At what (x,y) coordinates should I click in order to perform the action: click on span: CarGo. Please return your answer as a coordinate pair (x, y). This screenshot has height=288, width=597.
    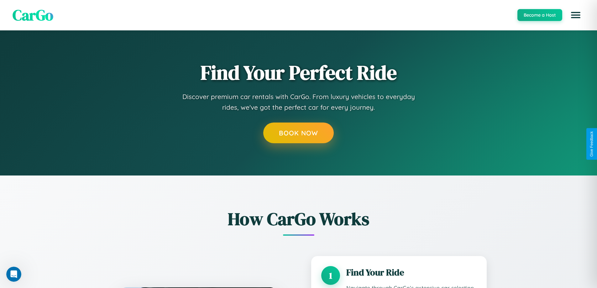
    Looking at the image, I should click on (33, 15).